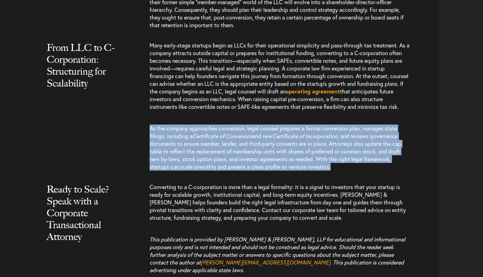 The width and height of the screenshot is (483, 277). I want to click on p: Many early-stage startups begin as LLCs for their operational simplicity and pass-through tax tre..., so click(279, 79).